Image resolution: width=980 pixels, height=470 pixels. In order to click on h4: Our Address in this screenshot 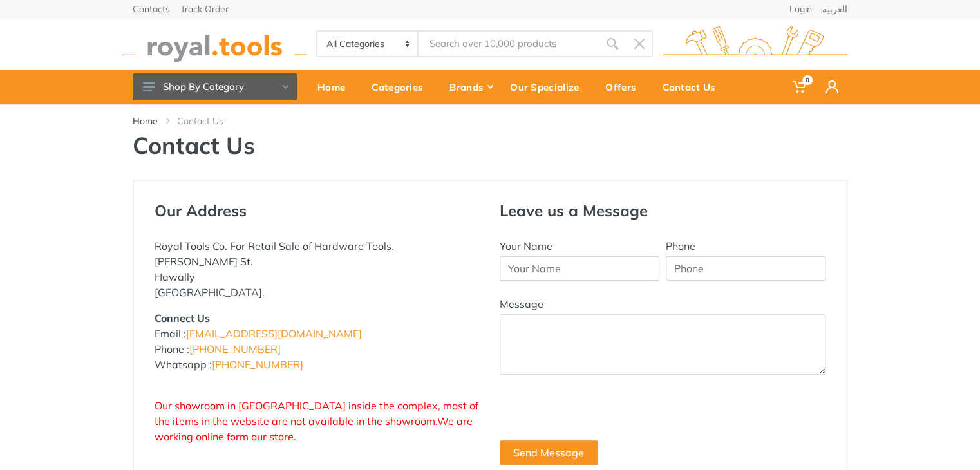, I will do `click(318, 211)`.